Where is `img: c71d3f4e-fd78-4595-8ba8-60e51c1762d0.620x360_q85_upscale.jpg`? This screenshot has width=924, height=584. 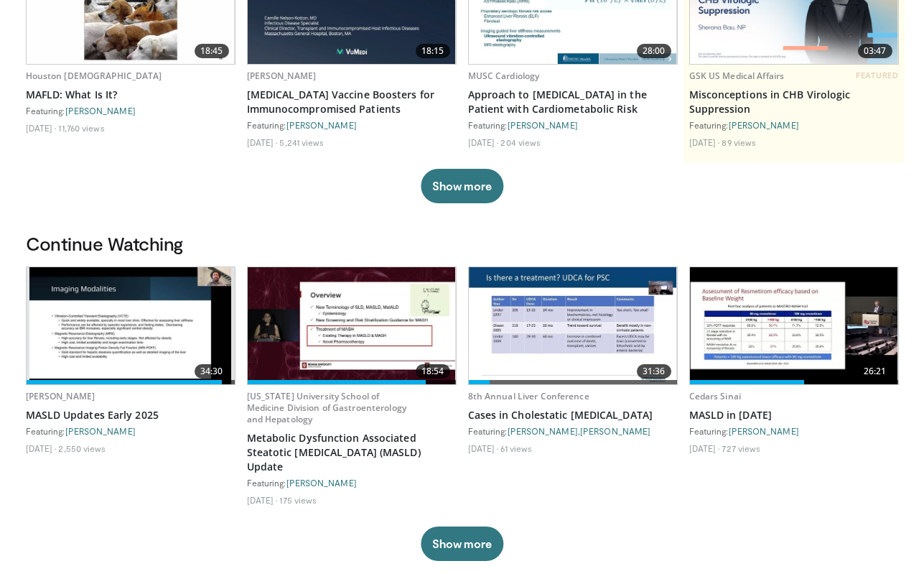
img: c71d3f4e-fd78-4595-8ba8-60e51c1762d0.620x360_q85_upscale.jpg is located at coordinates (795, 326).